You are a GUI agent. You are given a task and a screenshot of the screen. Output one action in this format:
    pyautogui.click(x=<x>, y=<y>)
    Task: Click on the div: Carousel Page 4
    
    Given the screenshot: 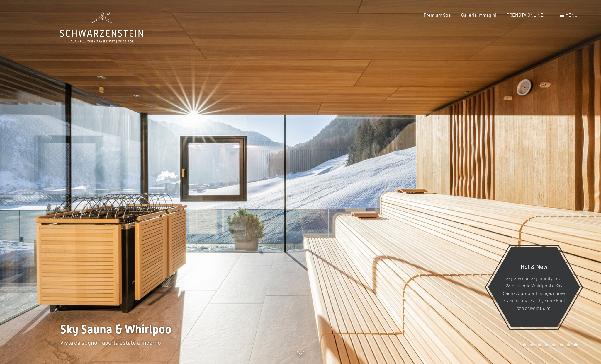 What is the action you would take?
    pyautogui.click(x=546, y=345)
    